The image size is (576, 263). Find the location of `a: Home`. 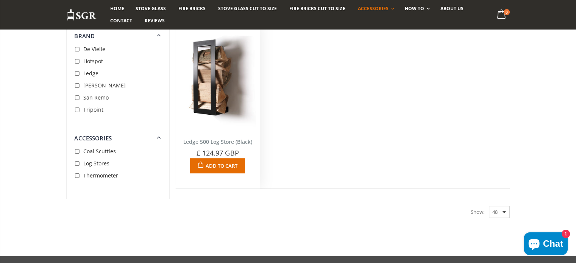

a: Home is located at coordinates (117, 9).